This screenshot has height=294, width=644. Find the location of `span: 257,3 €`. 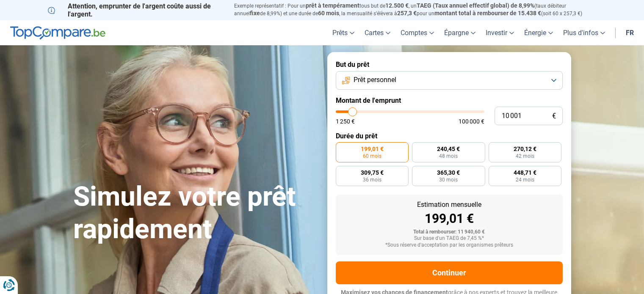

span: 257,3 € is located at coordinates (407, 13).